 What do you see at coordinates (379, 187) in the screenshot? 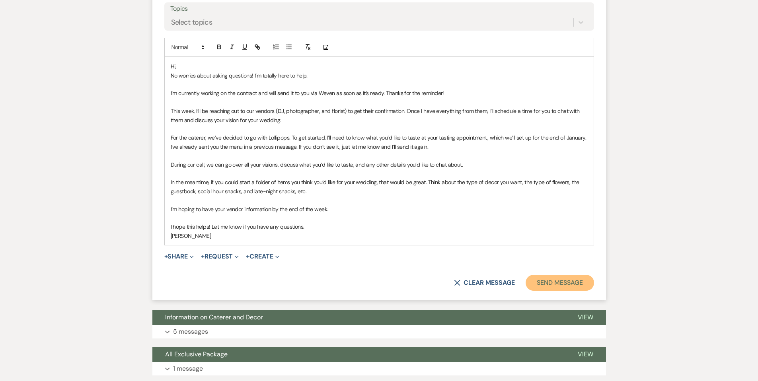
I see `p: In the meantime, if you could start a folder of items you think you’d like for your wedding, that...` at bounding box center [379, 187].